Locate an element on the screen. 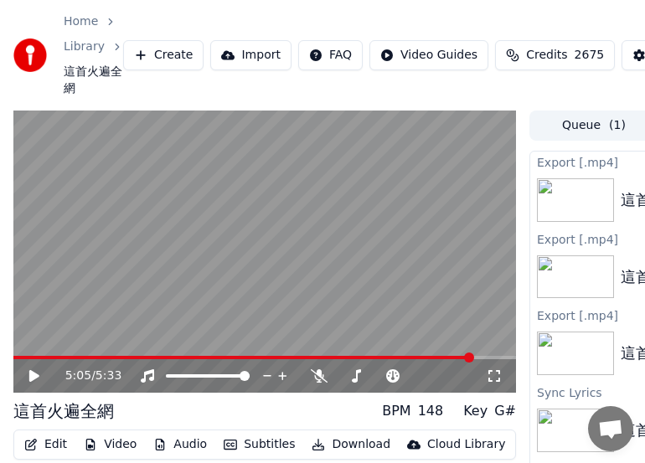 The image size is (645, 463). div: 148 is located at coordinates (431, 411).